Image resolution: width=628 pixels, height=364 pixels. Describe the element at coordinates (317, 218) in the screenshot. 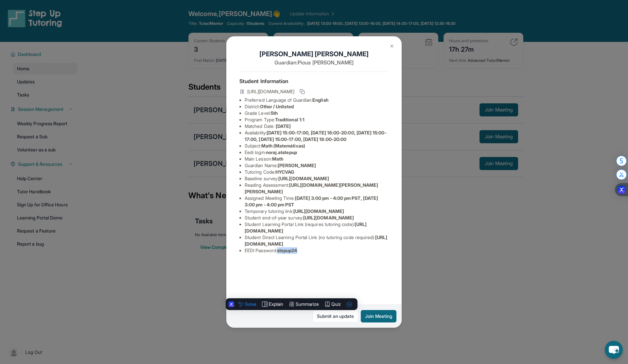

I see `li: Student end-of-year survey :` at that location.